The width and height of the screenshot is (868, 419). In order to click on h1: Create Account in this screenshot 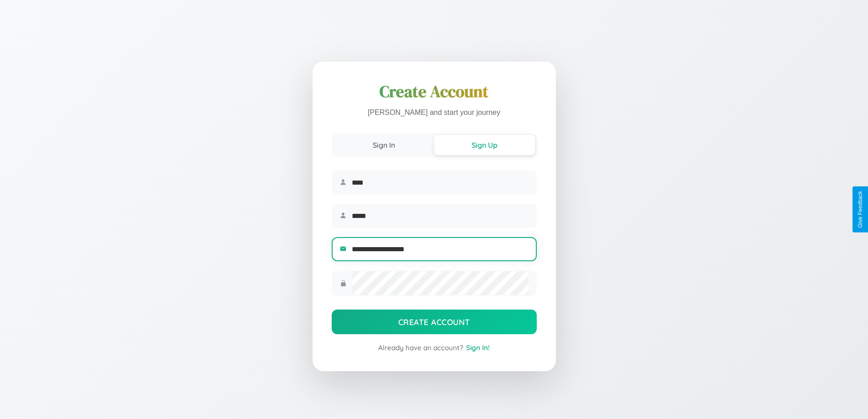, I will do `click(435, 92)`.